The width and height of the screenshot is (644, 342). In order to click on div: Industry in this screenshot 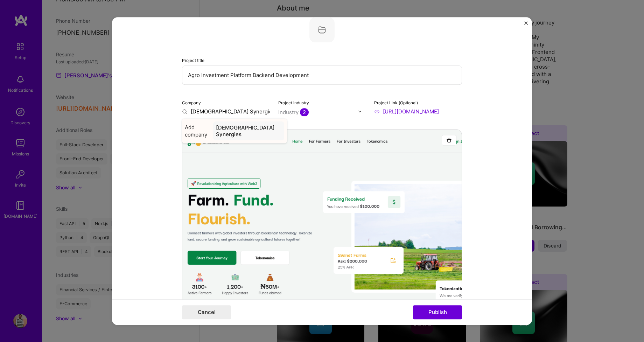, I will do `click(293, 112)`.